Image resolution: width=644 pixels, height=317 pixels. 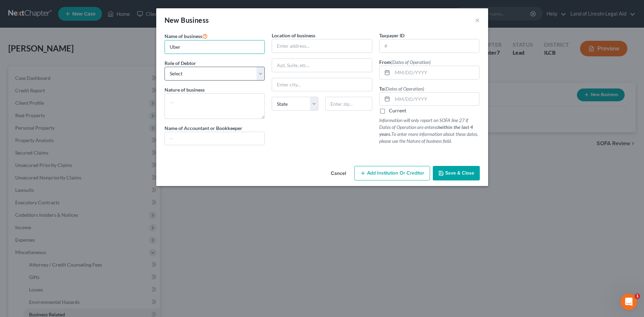 What do you see at coordinates (172, 20) in the screenshot?
I see `span: New` at bounding box center [172, 20].